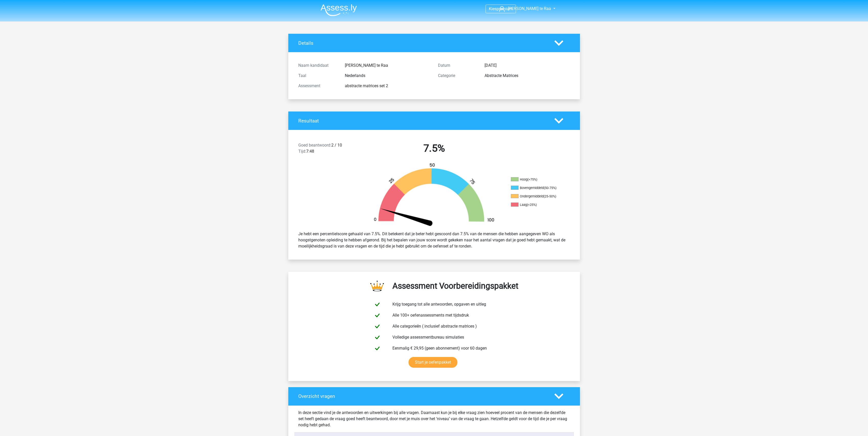 The image size is (868, 436). I want to click on div: (50-75%), so click(550, 188).